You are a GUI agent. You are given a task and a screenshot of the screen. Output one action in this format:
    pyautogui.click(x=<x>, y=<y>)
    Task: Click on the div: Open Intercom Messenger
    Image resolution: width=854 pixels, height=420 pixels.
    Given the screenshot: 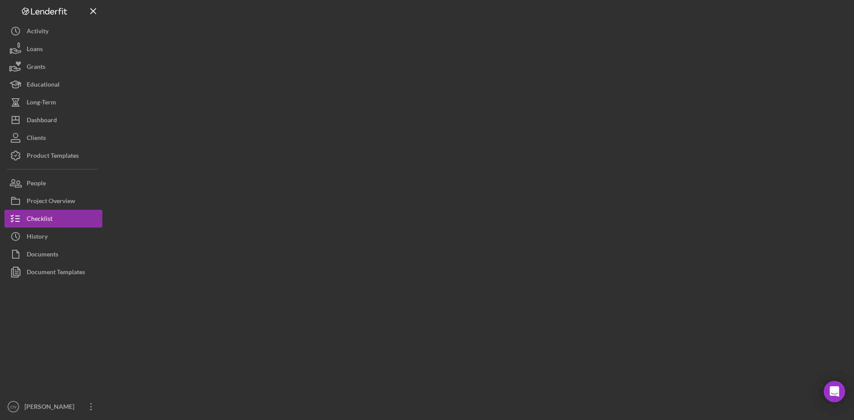 What is the action you would take?
    pyautogui.click(x=835, y=392)
    